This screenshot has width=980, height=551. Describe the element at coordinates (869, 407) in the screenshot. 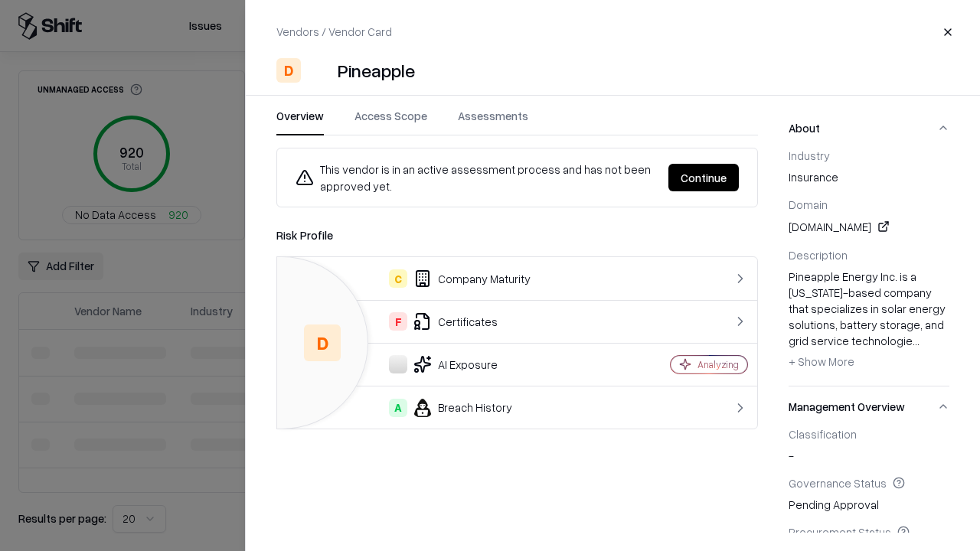

I see `button: Management Overview` at that location.